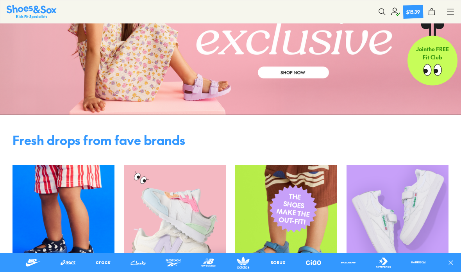 The image size is (461, 272). Describe the element at coordinates (432, 54) in the screenshot. I see `p: the FREE Fit Club` at that location.